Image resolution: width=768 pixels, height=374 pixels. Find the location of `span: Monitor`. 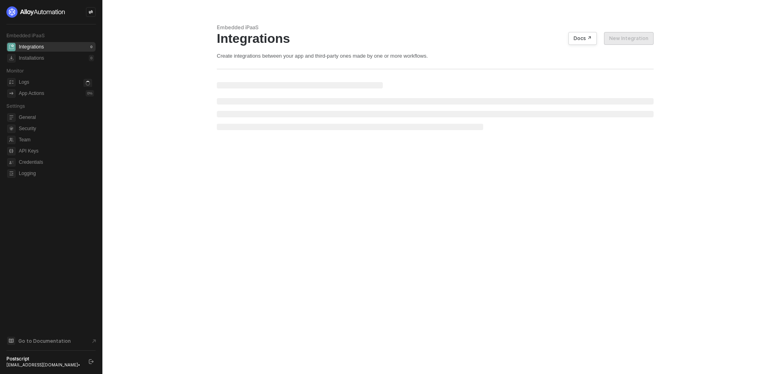

span: Monitor is located at coordinates (15, 70).